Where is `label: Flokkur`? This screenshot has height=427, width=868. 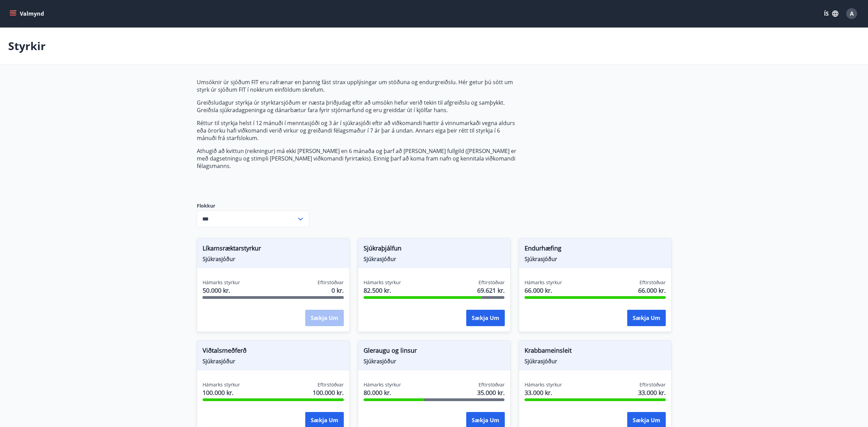
label: Flokkur is located at coordinates (253, 206).